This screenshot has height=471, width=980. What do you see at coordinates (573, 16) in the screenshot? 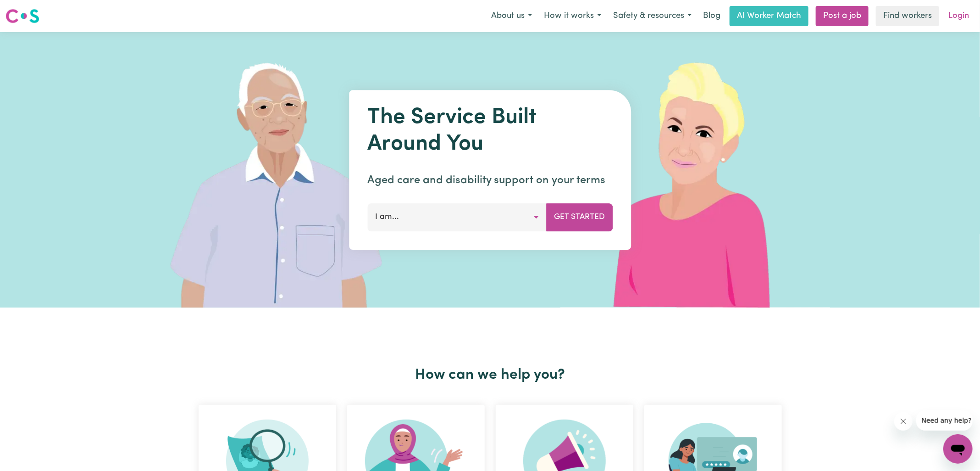
I see `button: How it works` at bounding box center [573, 16].